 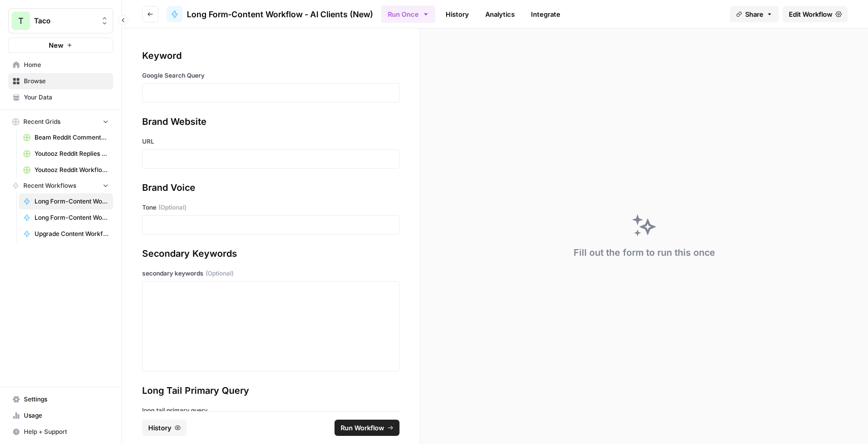 I want to click on a: Long Form-Content Workflow - All Clients (New), so click(x=66, y=217).